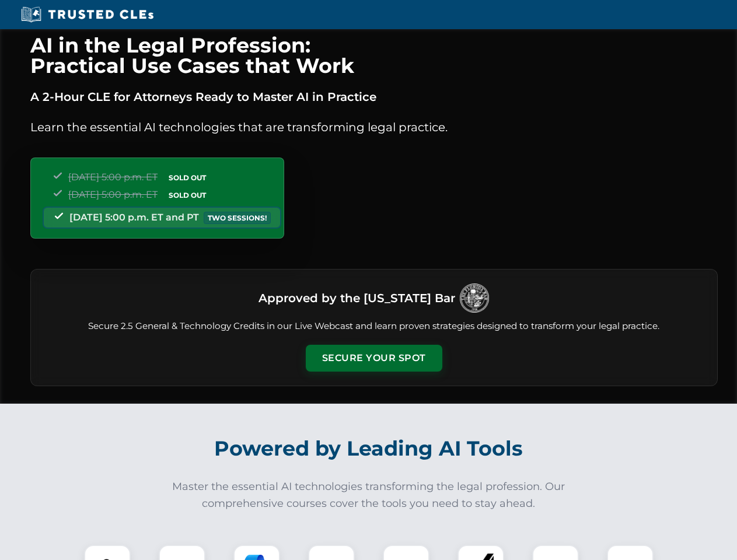 The height and width of the screenshot is (560, 737). I want to click on p: A 2-Hour CLE for Attorneys Ready to Master AI in Practice, so click(374, 97).